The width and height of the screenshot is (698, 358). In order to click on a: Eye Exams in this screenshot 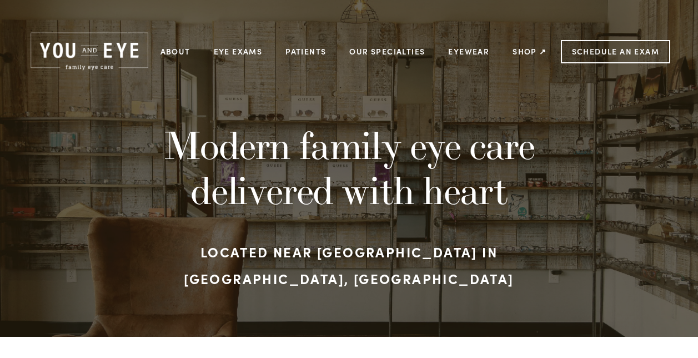, I will do `click(238, 51)`.